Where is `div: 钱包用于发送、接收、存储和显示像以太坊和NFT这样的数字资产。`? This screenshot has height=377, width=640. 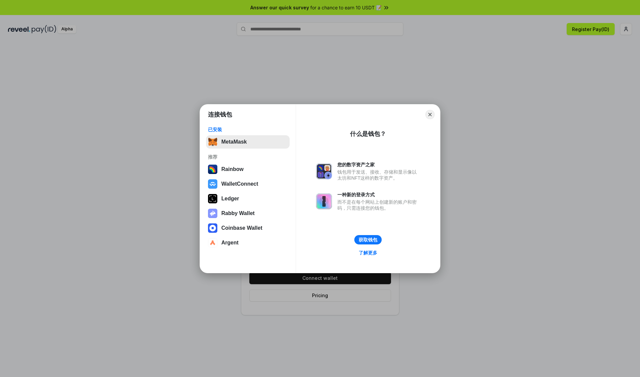
div: 钱包用于发送、接收、存储和显示像以太坊和NFT这样的数字资产。 is located at coordinates (379, 175).